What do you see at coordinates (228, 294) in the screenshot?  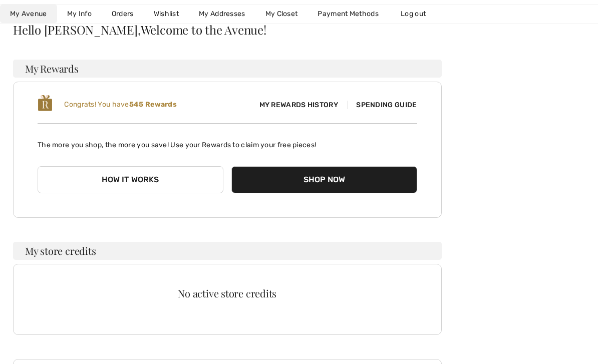 I see `div: No active store credits` at bounding box center [228, 294].